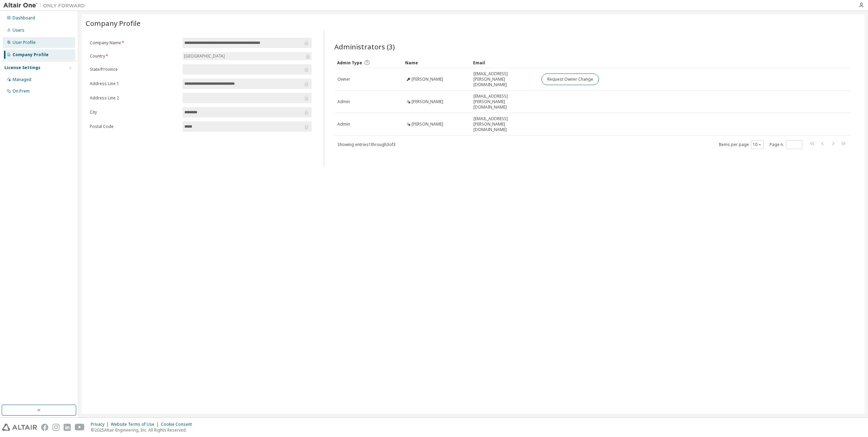 Image resolution: width=868 pixels, height=437 pixels. Describe the element at coordinates (18, 30) in the screenshot. I see `div: Users` at that location.